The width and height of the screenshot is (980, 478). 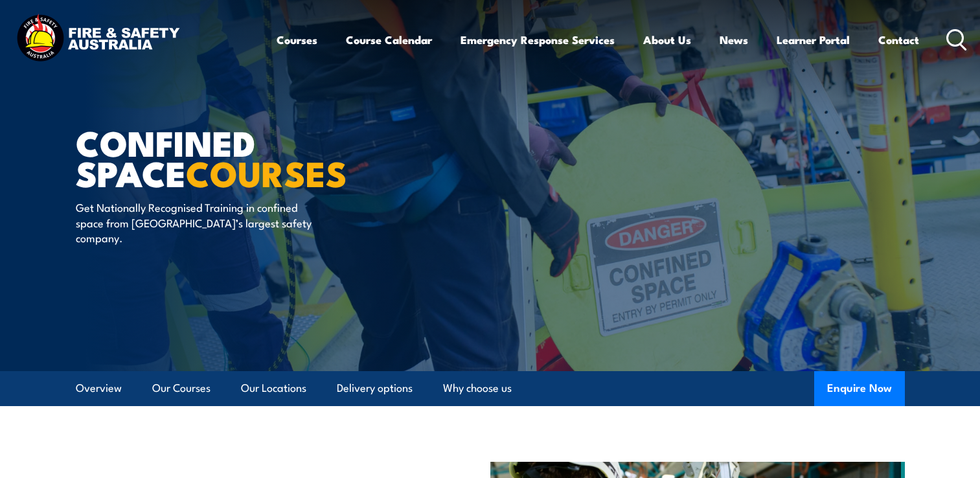 I want to click on a: Courses, so click(x=297, y=39).